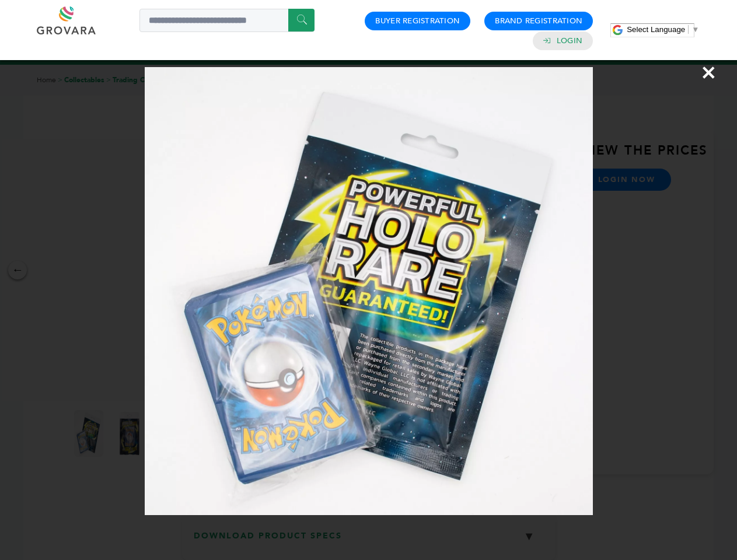 The image size is (737, 560). I want to click on a: Select Language​, so click(663, 29).